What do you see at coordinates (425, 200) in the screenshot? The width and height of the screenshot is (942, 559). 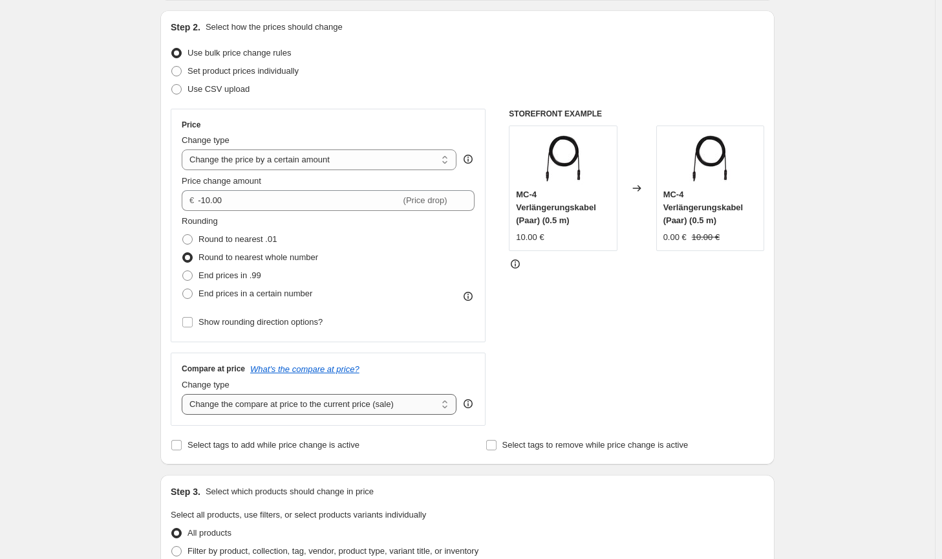 I see `span: (Price drop)` at bounding box center [425, 200].